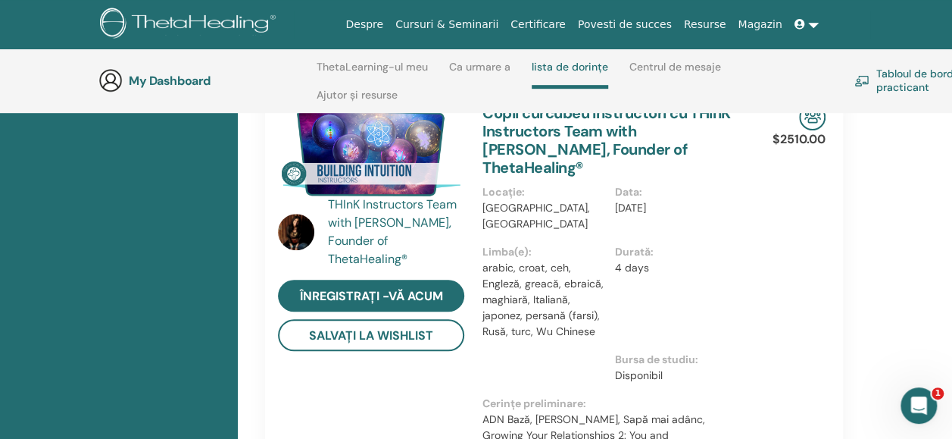 This screenshot has height=439, width=952. I want to click on a: Resurse, so click(705, 24).